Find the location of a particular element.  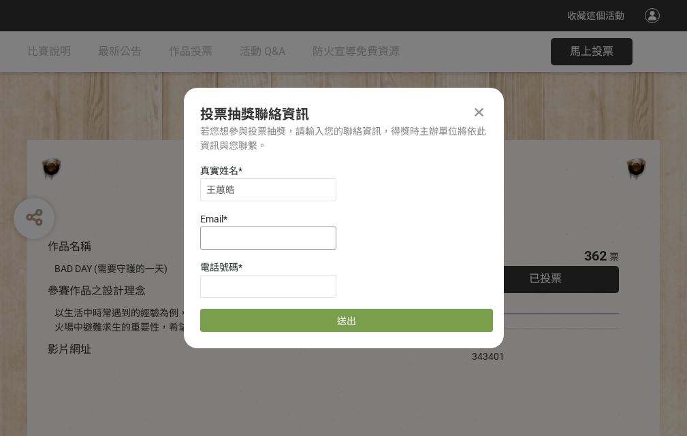

span: 票 is located at coordinates (614, 257).